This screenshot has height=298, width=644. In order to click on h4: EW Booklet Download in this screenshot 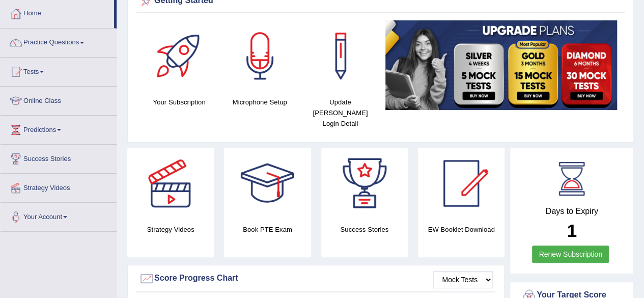, I will do `click(461, 229)`.